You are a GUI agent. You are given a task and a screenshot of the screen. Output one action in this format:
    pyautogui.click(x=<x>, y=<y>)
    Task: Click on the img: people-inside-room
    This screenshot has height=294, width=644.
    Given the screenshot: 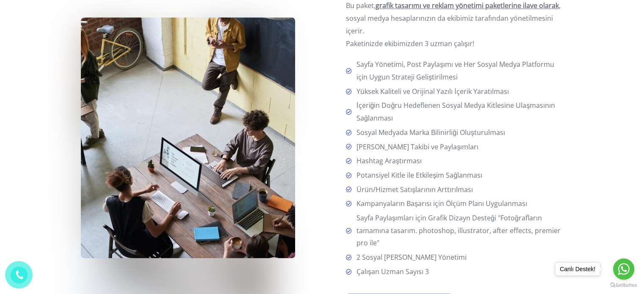 What is the action you would take?
    pyautogui.click(x=188, y=137)
    